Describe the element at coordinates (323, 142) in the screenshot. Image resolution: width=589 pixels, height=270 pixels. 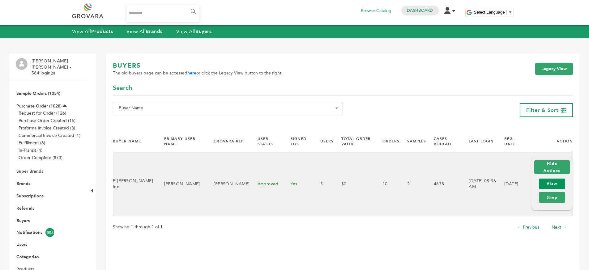
I see `th: Users` at that location.